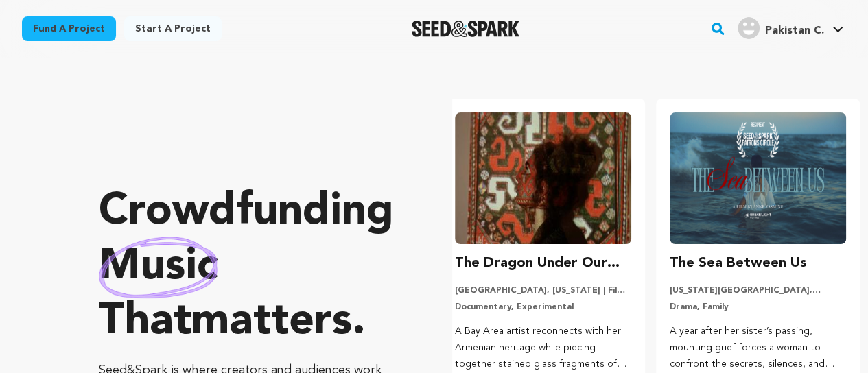  I want to click on span: Pakistan C.'s Profile, so click(790, 29).